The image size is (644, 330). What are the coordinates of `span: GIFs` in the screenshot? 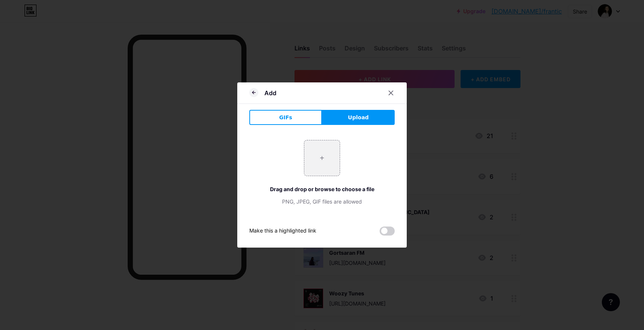 It's located at (286, 117).